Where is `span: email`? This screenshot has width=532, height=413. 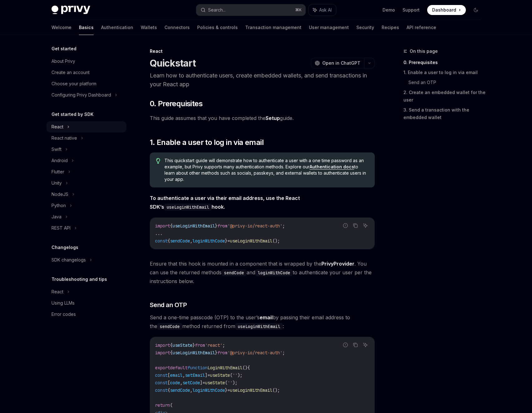
span: email is located at coordinates (176, 375).